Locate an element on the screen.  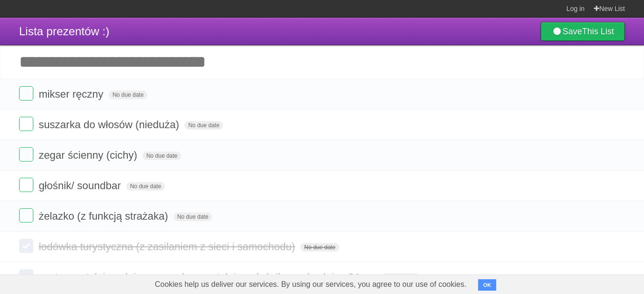
span: Cookies help us deliver our services. By using our services, you agree to our use of cookies. is located at coordinates (311, 284).